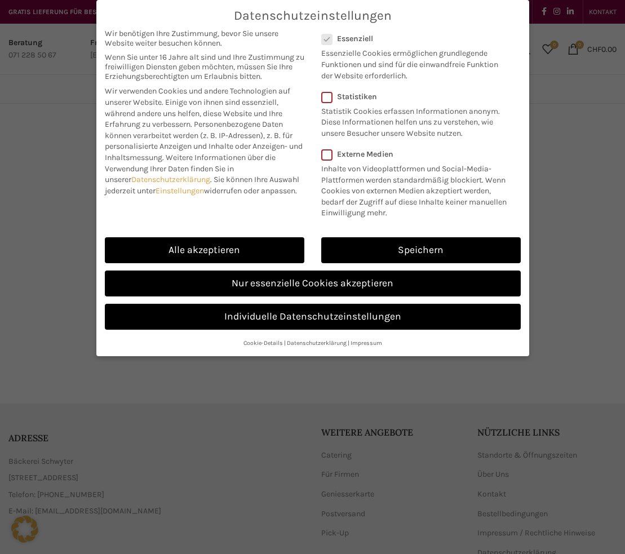  Describe the element at coordinates (203, 141) in the screenshot. I see `span: Personenbezogene Daten können verarbeitet werden (z. B. IP-Adressen), z. B. für personalisierte A...` at that location.